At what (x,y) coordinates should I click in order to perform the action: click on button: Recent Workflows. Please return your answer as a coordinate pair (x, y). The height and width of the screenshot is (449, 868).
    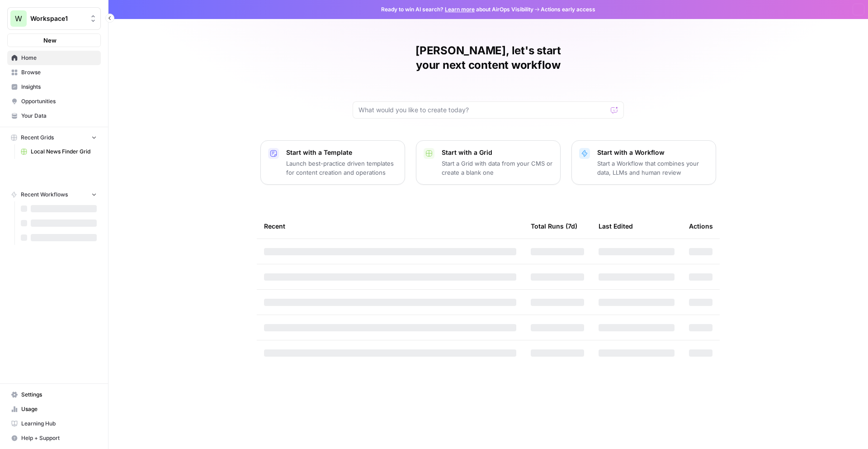
    Looking at the image, I should click on (54, 195).